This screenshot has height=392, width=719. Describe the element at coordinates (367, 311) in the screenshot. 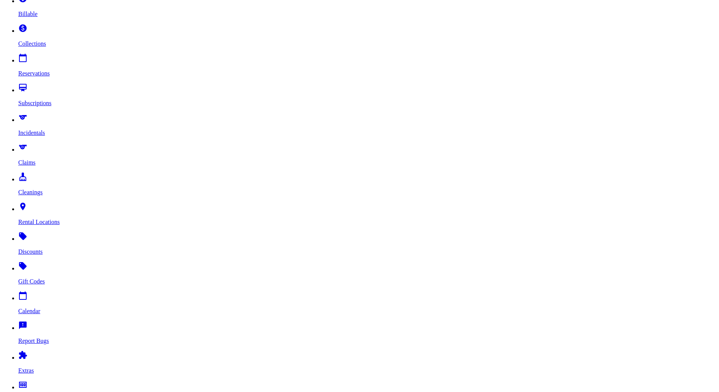

I see `p: Calendar` at that location.